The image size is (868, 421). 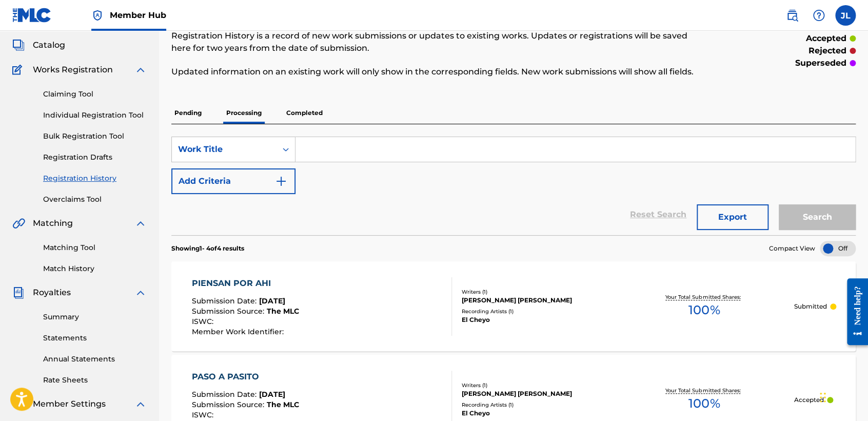 What do you see at coordinates (95, 380) in the screenshot?
I see `a: Rate Sheets` at bounding box center [95, 380].